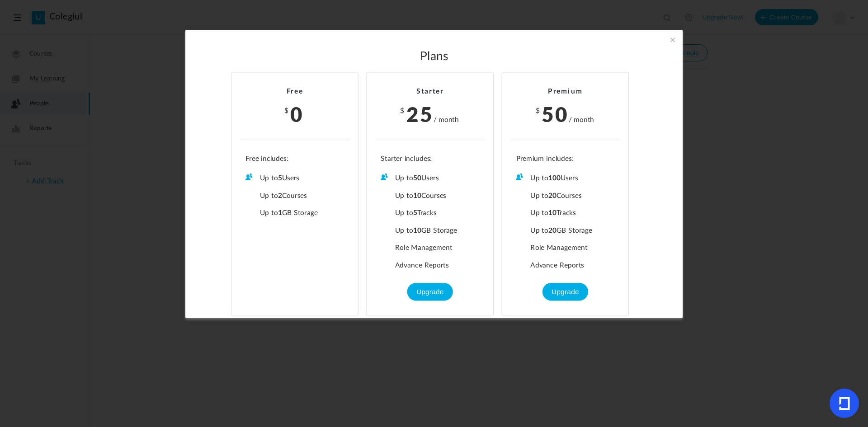 This screenshot has width=868, height=427. I want to click on span: 25, so click(420, 113).